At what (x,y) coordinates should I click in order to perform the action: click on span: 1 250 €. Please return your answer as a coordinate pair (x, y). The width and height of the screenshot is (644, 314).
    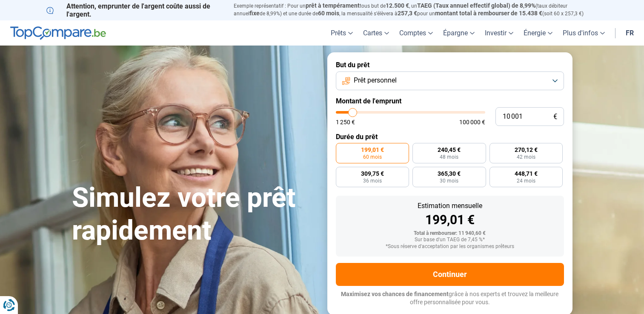
    Looking at the image, I should click on (345, 122).